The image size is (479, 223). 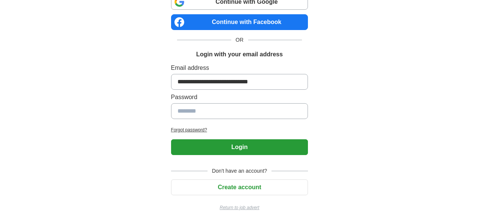 I want to click on a: Create account, so click(x=239, y=187).